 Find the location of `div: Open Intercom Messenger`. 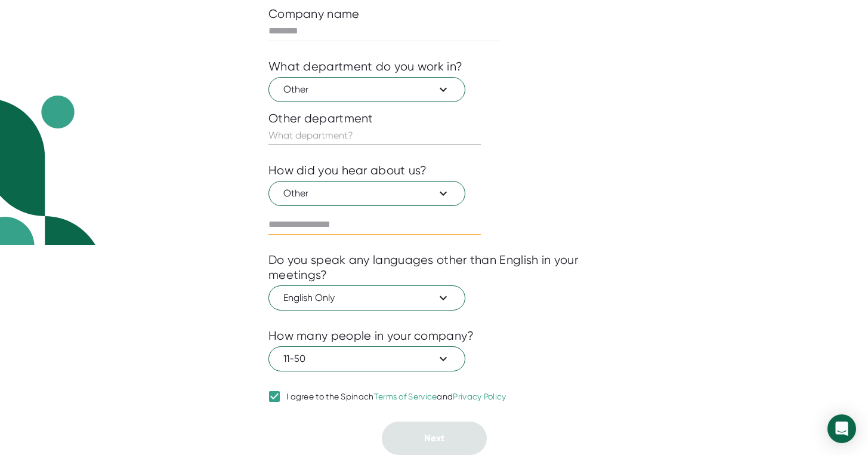

div: Open Intercom Messenger is located at coordinates (842, 429).